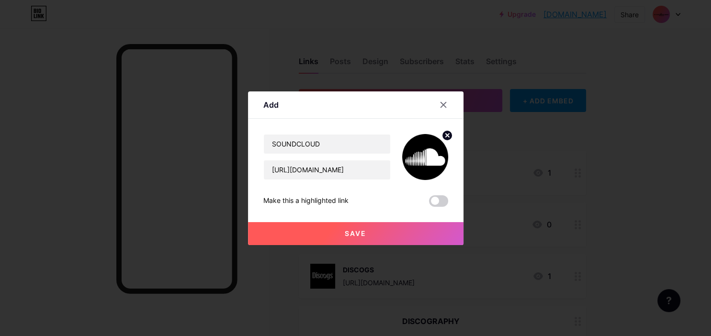 This screenshot has height=336, width=711. I want to click on span: Save, so click(355, 233).